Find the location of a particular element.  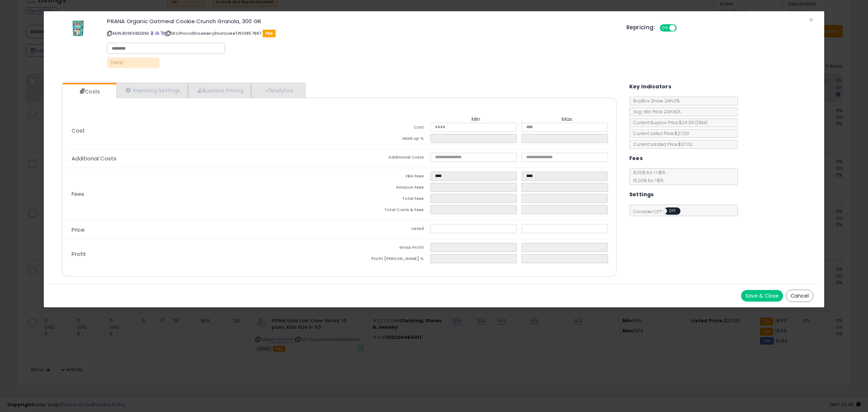

td: Amazon Fees is located at coordinates (385, 188).